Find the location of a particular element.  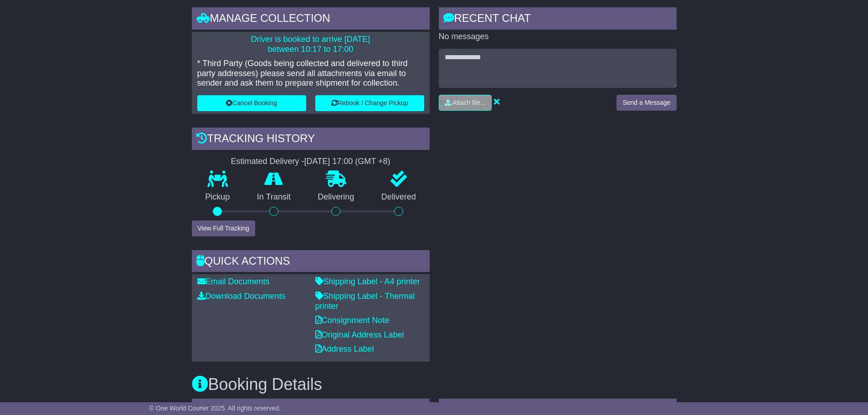

p: In Transit is located at coordinates (274, 198).